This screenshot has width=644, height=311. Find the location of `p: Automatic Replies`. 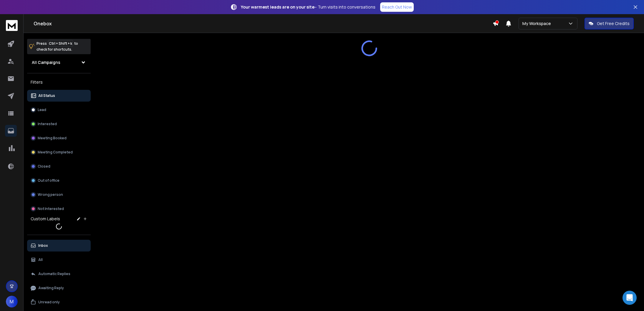

p: Automatic Replies is located at coordinates (54, 274).